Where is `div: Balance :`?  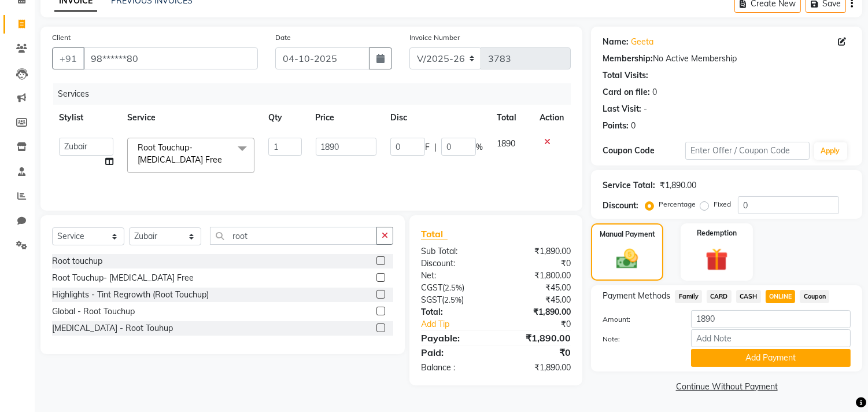
div: Balance : is located at coordinates (454, 368).